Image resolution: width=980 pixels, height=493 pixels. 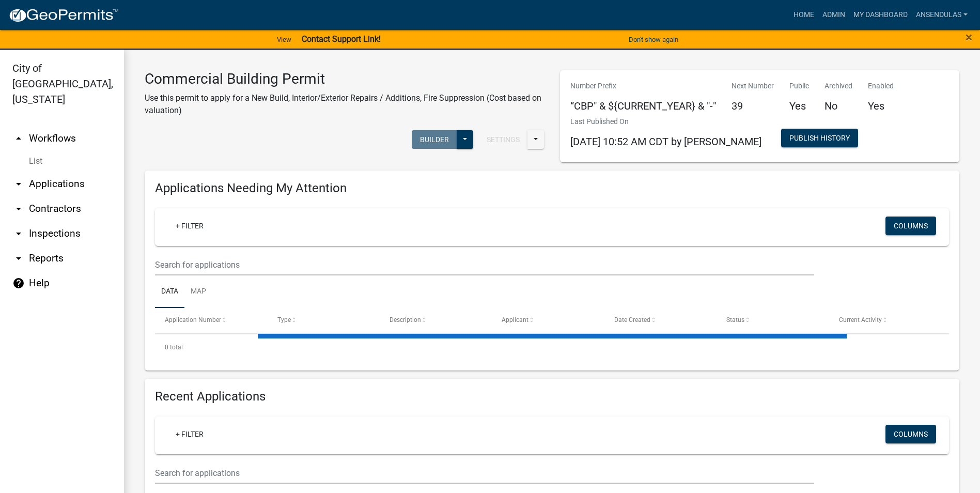 What do you see at coordinates (820, 138) in the screenshot?
I see `button: Publish History` at bounding box center [820, 138].